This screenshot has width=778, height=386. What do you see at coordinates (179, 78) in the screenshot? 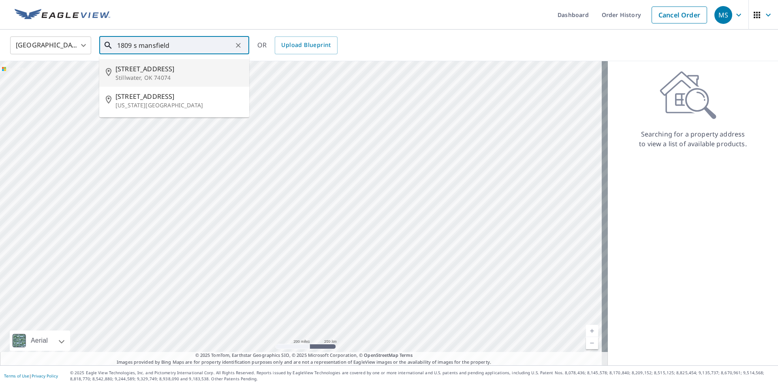
I see `p: Stillwater, OK 74074` at bounding box center [179, 78].